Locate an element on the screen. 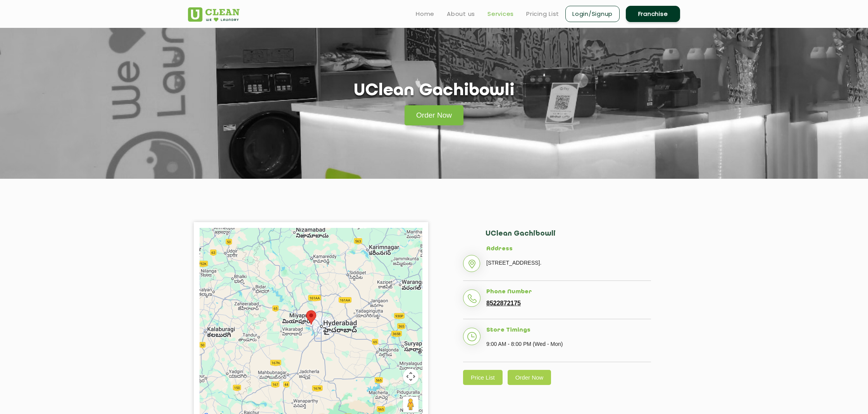  button: Drag Pegman onto the map to open Street View is located at coordinates (411, 405).